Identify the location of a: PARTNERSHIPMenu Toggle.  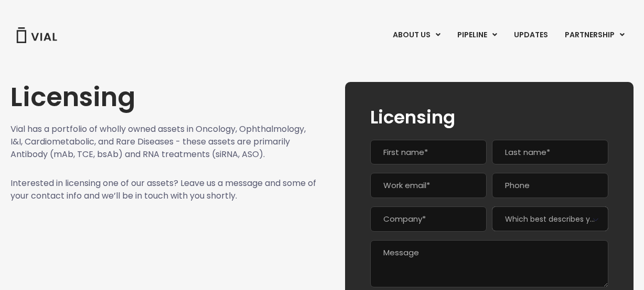
(594, 35).